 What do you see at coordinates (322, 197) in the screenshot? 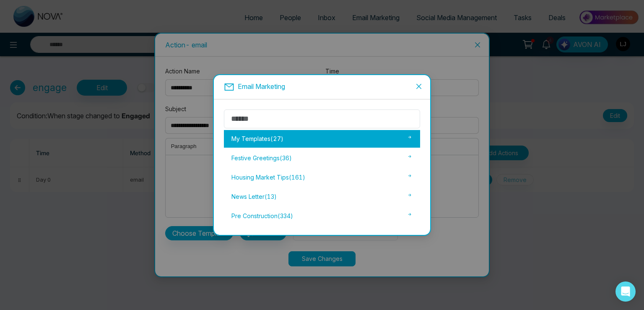
I see `div: News Letter ( 13 )` at bounding box center [322, 197].